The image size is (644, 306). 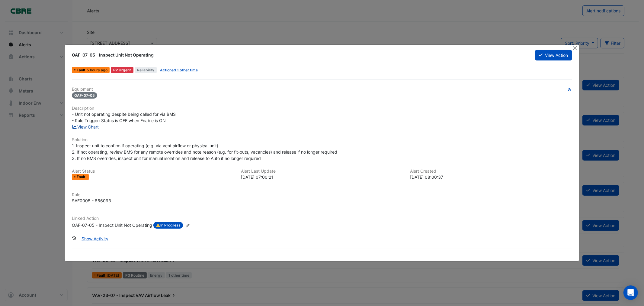 I want to click on h6: Description, so click(x=322, y=108).